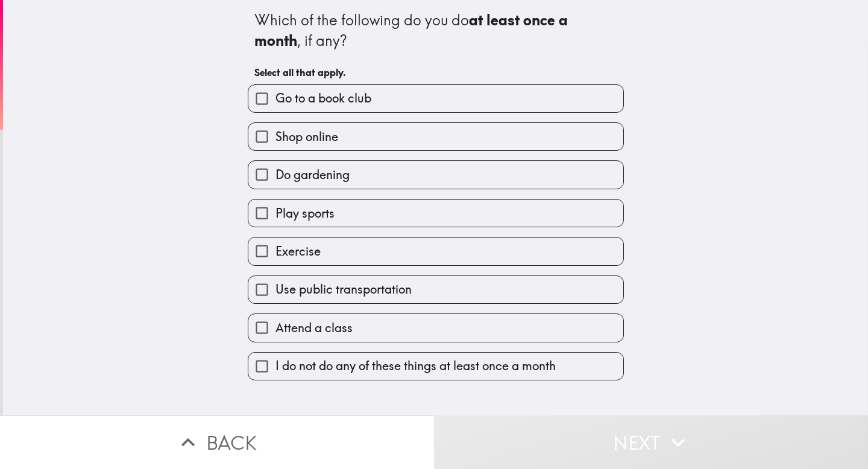 The image size is (868, 469). I want to click on button: Go to a book club, so click(436, 99).